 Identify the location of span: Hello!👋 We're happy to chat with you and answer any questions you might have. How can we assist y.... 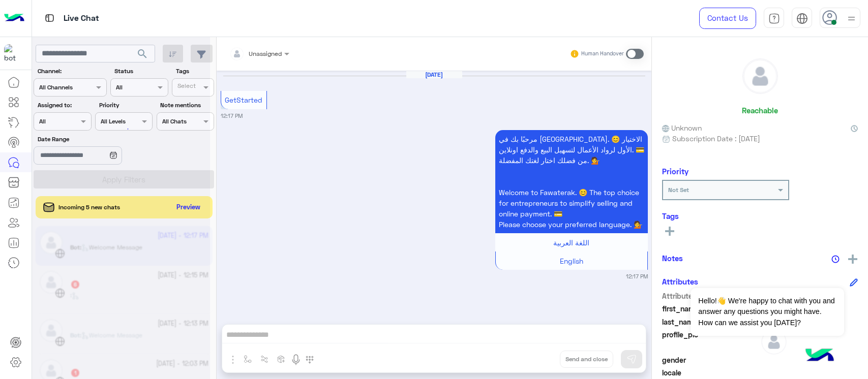
(767, 312).